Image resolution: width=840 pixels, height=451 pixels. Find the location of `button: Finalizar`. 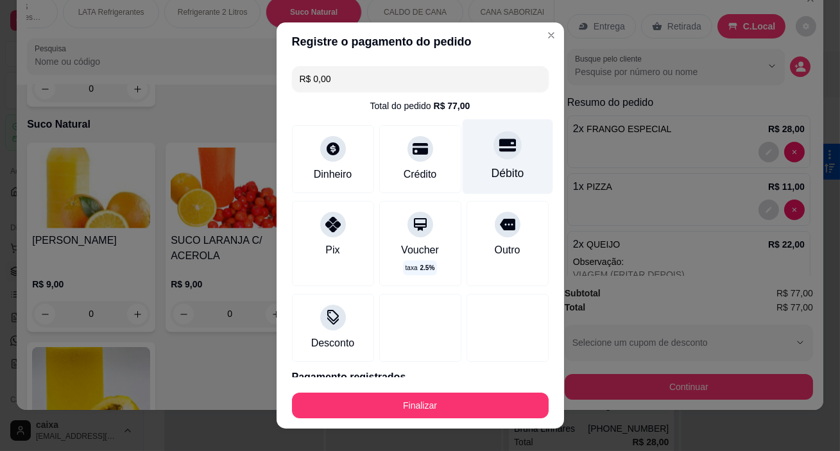

button: Finalizar is located at coordinates (420, 405).